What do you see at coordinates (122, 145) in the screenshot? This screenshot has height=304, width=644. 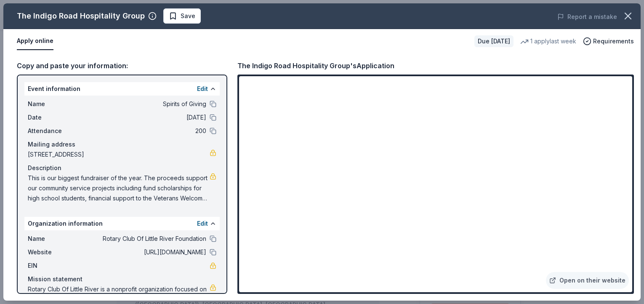 I see `div: Mailing address` at bounding box center [122, 145].